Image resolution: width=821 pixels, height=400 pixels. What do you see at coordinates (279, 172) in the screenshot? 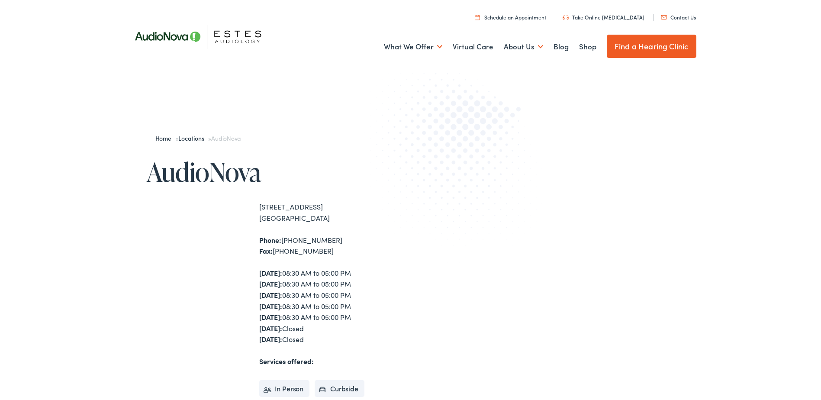
I see `h1: AudioNova` at bounding box center [279, 172].